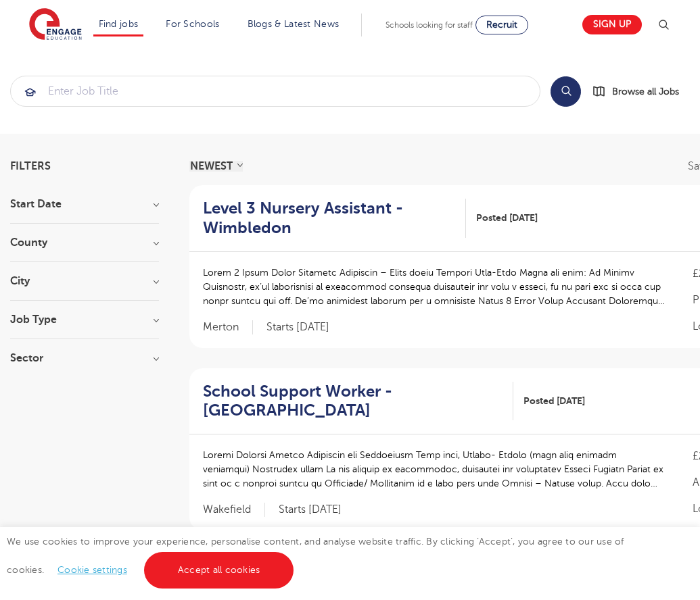  Describe the element at coordinates (30, 166) in the screenshot. I see `span: Filters` at that location.